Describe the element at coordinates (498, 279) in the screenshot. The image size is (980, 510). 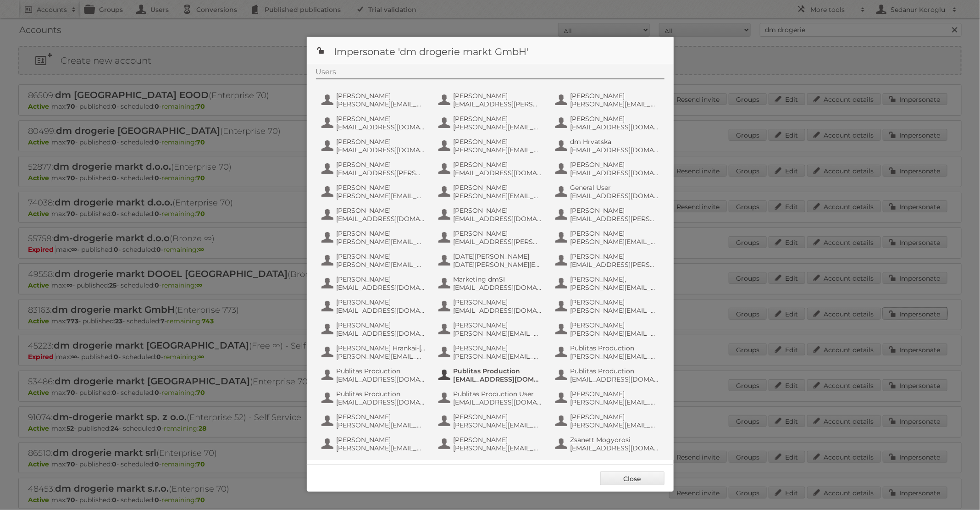
I see `span: Marketing dmSI` at that location.